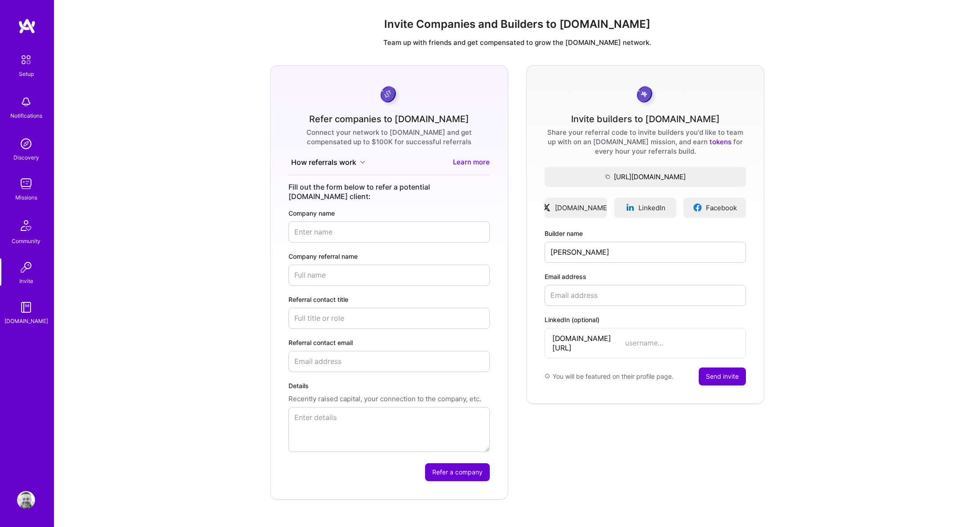 This screenshot has width=980, height=527. Describe the element at coordinates (389, 256) in the screenshot. I see `label: Company referral name` at that location.